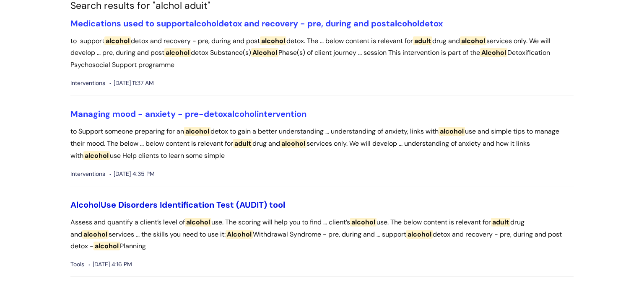  What do you see at coordinates (77, 264) in the screenshot?
I see `span: Tools` at bounding box center [77, 264].